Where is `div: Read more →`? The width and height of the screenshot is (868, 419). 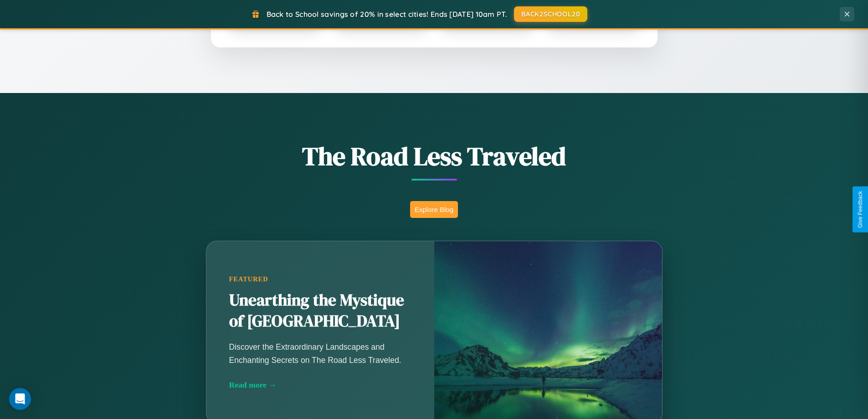
div: Read more → is located at coordinates (321, 385).